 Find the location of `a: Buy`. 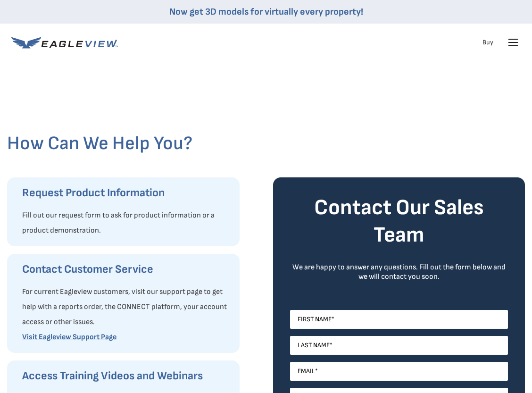

a: Buy is located at coordinates (488, 42).